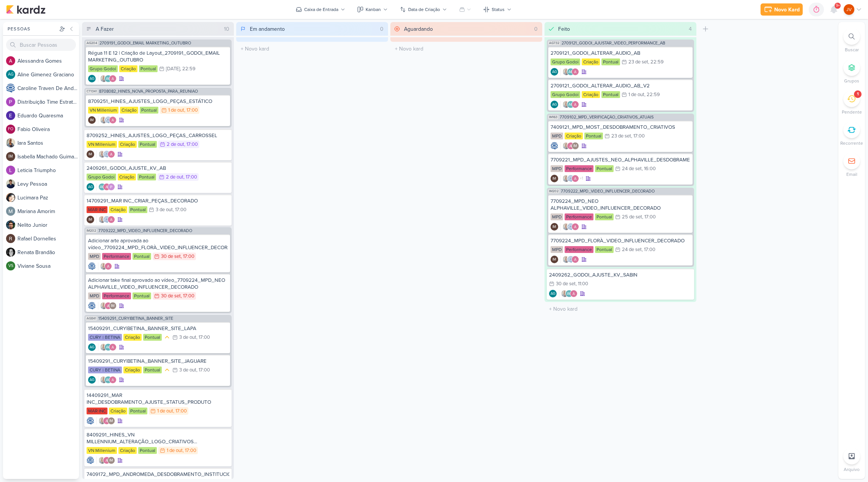 The width and height of the screenshot is (868, 482). Describe the element at coordinates (26, 9) in the screenshot. I see `img: kardz.app` at that location.